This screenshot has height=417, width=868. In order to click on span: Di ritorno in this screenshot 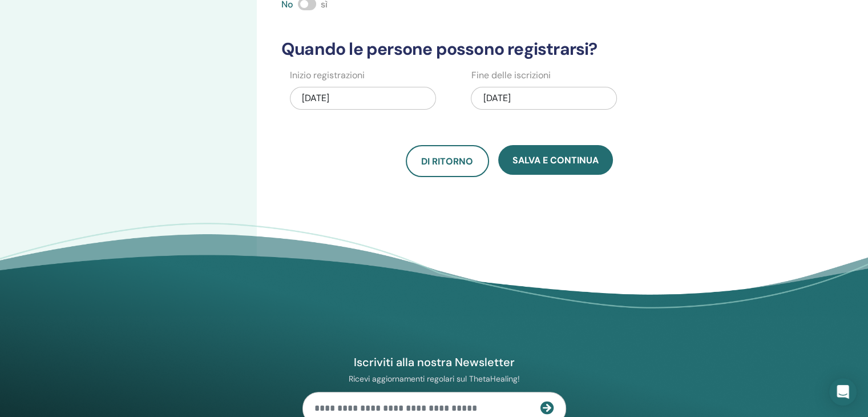, I will do `click(447, 161)`.